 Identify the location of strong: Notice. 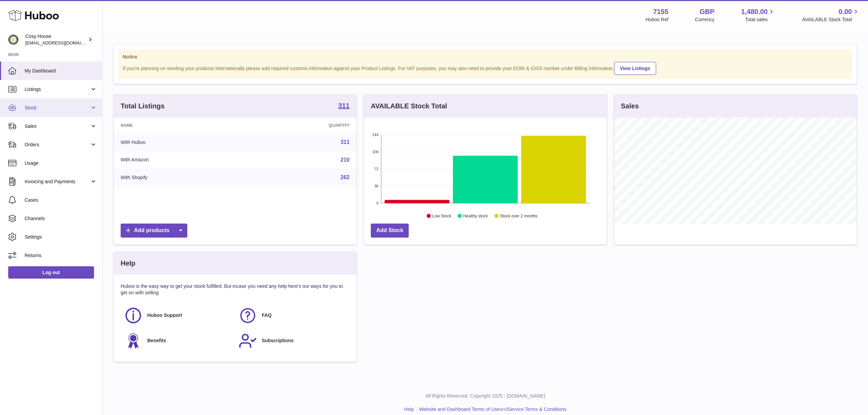
(485, 56).